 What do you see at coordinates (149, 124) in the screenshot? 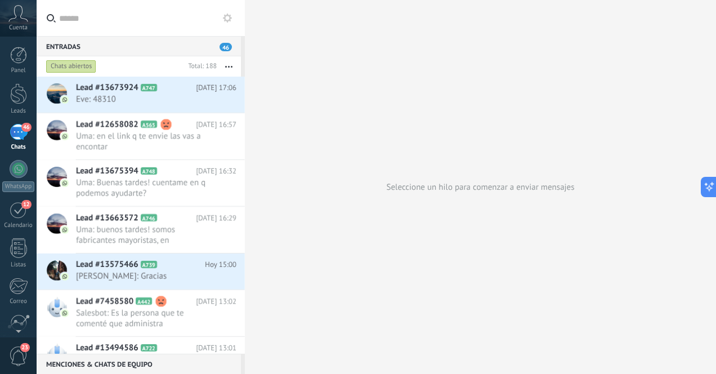
I see `span: A565` at bounding box center [149, 124].